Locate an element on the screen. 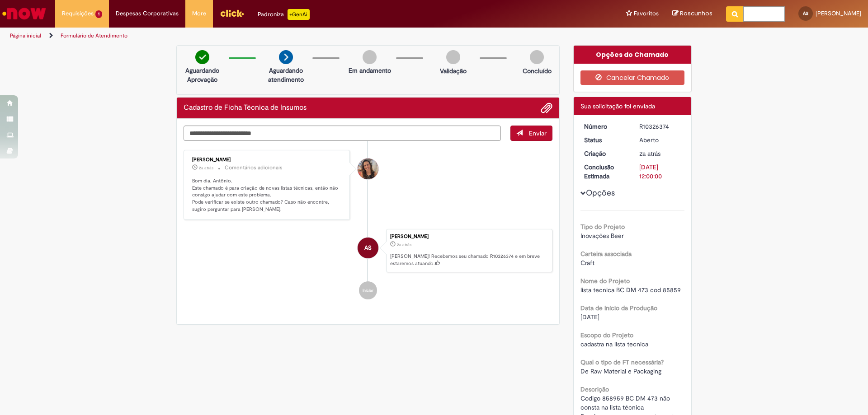  img: click_logo_yellow_360x200.png is located at coordinates (232, 13).